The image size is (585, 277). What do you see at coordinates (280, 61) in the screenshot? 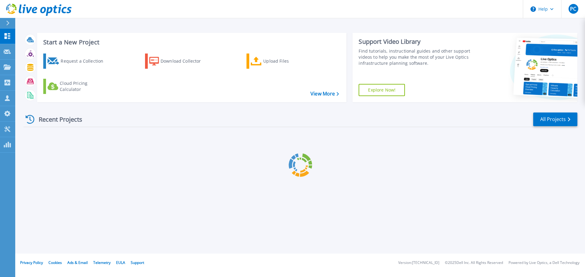
I see `a: Upload Files` at bounding box center [280, 61].